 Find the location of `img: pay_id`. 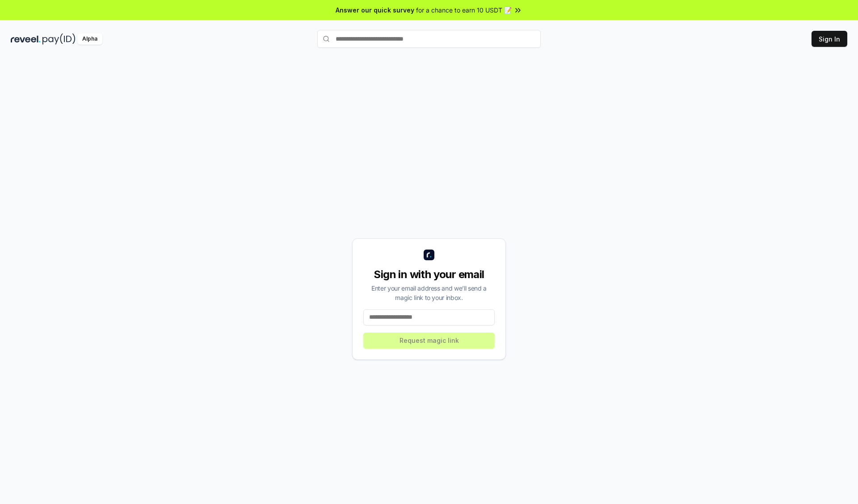

img: pay_id is located at coordinates (59, 39).